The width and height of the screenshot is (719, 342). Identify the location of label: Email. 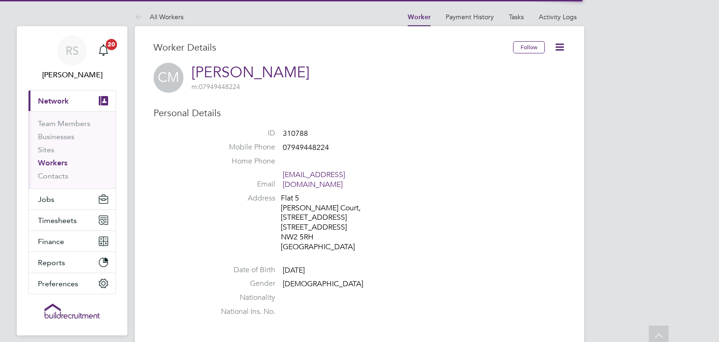
(242, 184).